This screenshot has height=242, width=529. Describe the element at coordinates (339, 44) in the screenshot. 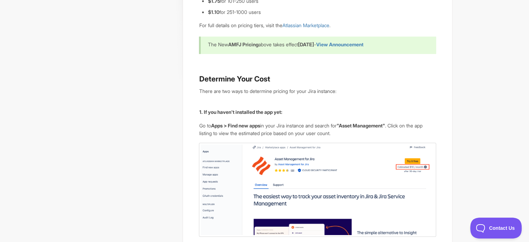

I see `a: View Announcement` at that location.